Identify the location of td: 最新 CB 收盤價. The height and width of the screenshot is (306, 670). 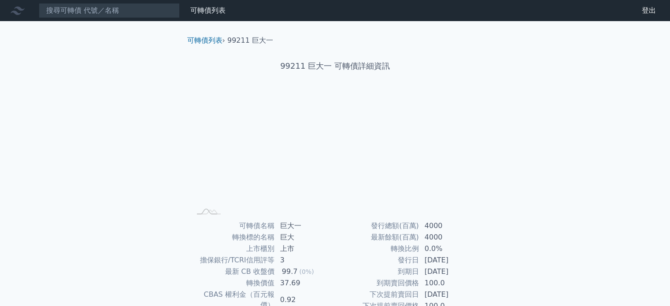
(233, 272).